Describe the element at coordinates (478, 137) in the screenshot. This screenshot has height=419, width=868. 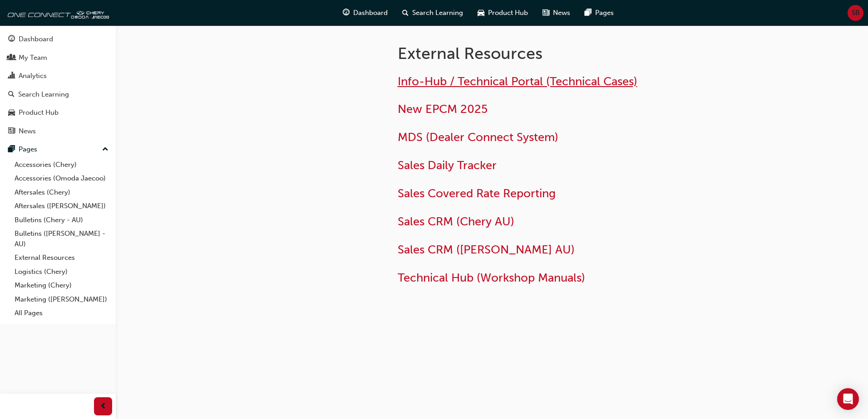
I see `span: MDS (Dealer Connect System)` at that location.